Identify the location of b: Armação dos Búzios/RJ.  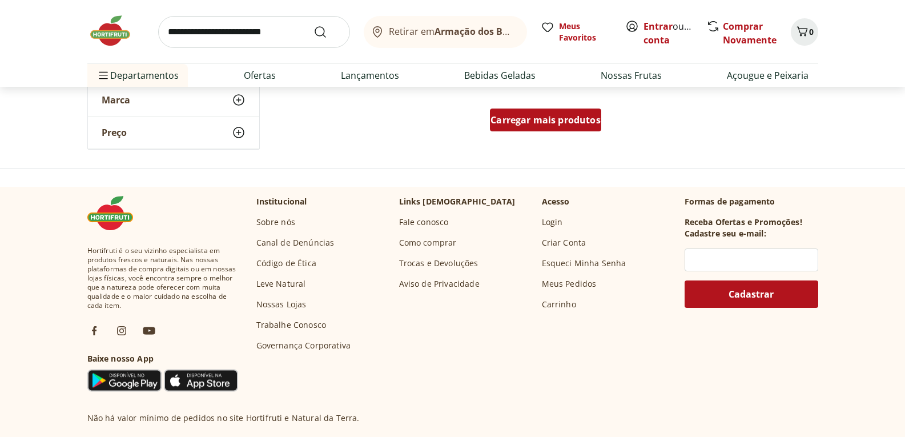
(487, 31).